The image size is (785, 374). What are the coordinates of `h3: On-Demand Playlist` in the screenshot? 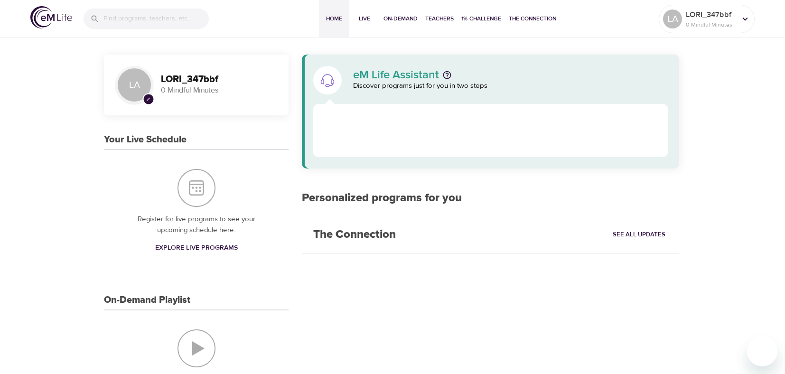 It's located at (147, 300).